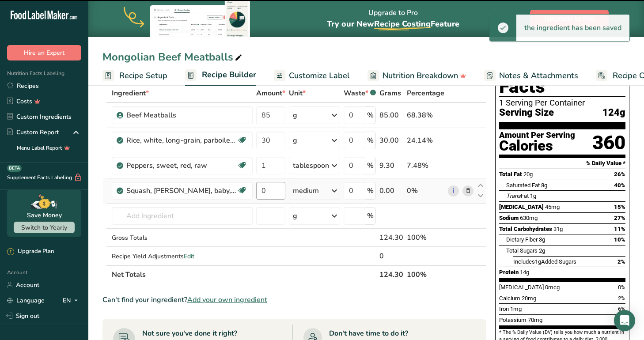  I want to click on span: 1mg, so click(516, 309).